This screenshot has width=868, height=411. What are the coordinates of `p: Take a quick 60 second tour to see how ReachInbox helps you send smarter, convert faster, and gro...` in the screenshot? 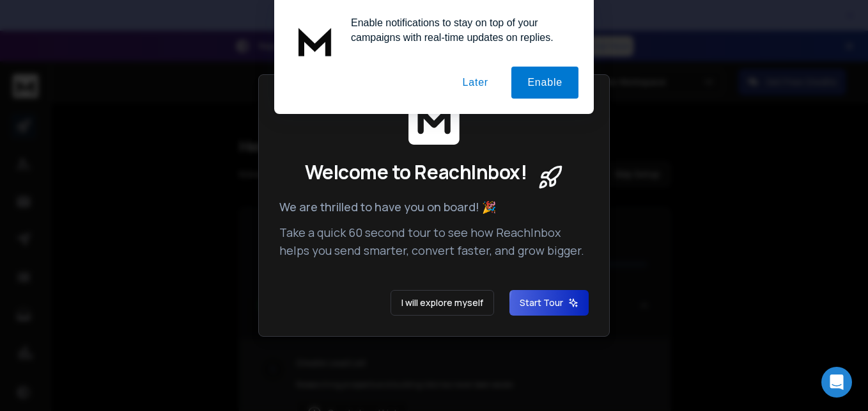 It's located at (434, 241).